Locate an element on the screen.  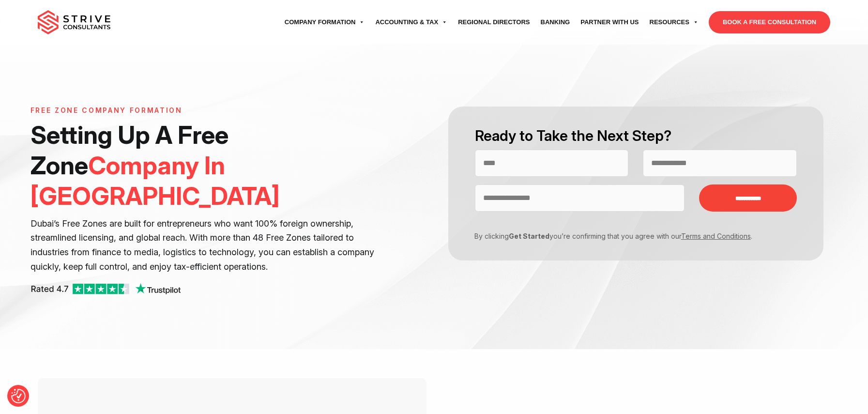
a: Resources is located at coordinates (674, 22).